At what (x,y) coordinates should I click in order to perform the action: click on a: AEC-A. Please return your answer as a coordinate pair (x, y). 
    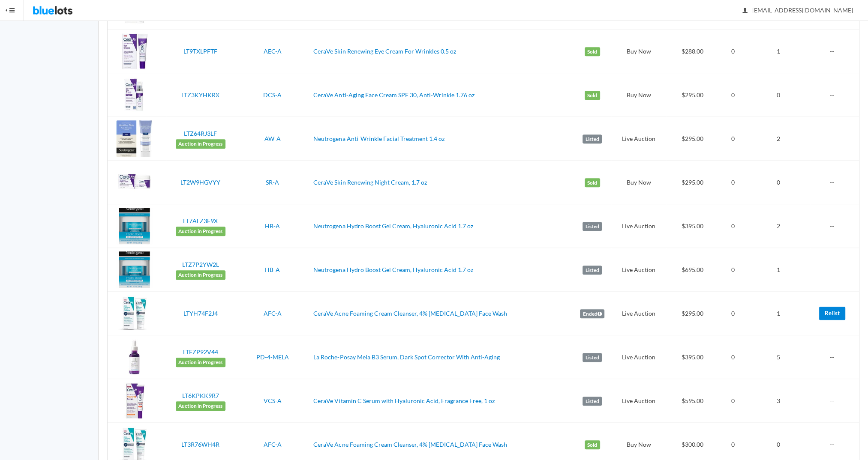
    Looking at the image, I should click on (272, 51).